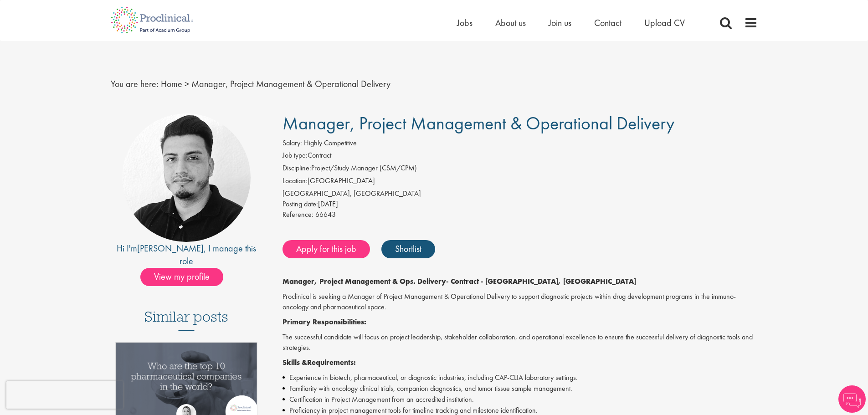 The width and height of the screenshot is (868, 415). What do you see at coordinates (186, 276) in the screenshot?
I see `a: View my profile` at bounding box center [186, 276].